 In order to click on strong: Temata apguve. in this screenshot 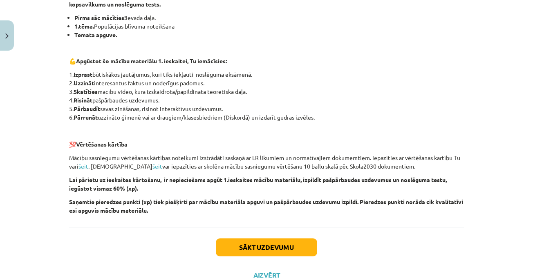, I will do `click(96, 35)`.